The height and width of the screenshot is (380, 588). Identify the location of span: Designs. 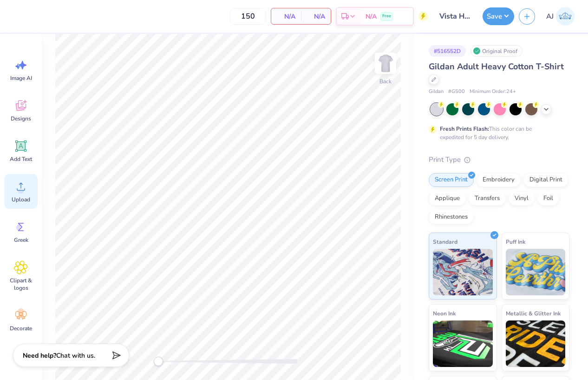
(21, 119).